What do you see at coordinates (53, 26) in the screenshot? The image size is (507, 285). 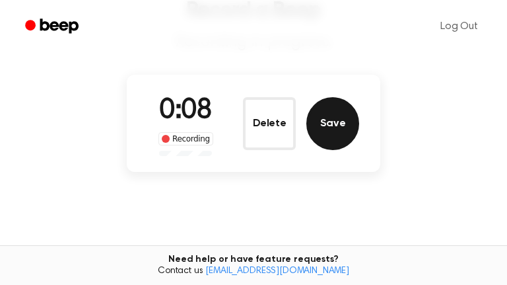 I see `a: Beep` at bounding box center [53, 26].